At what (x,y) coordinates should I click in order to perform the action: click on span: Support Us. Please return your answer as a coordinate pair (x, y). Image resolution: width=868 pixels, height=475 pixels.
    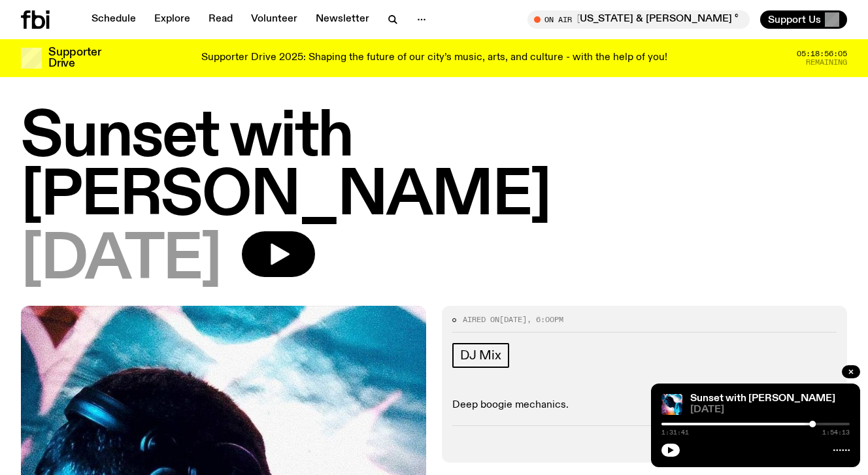
    Looking at the image, I should click on (795, 19).